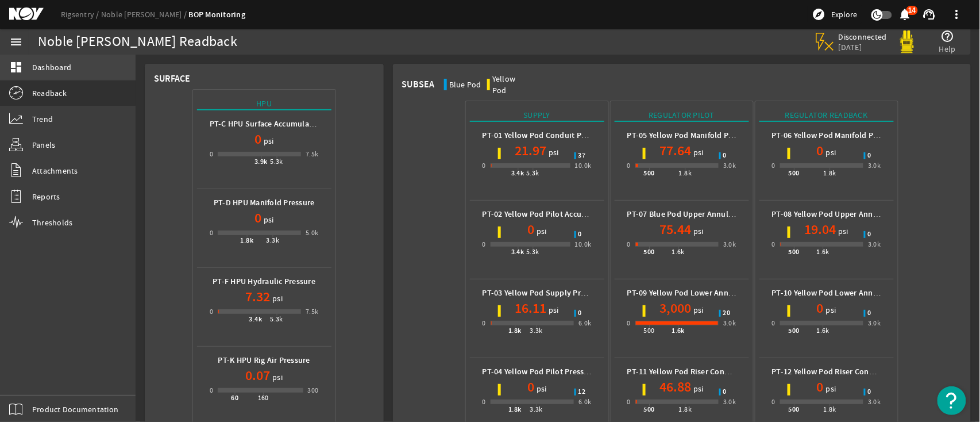  I want to click on span: Help, so click(948, 49).